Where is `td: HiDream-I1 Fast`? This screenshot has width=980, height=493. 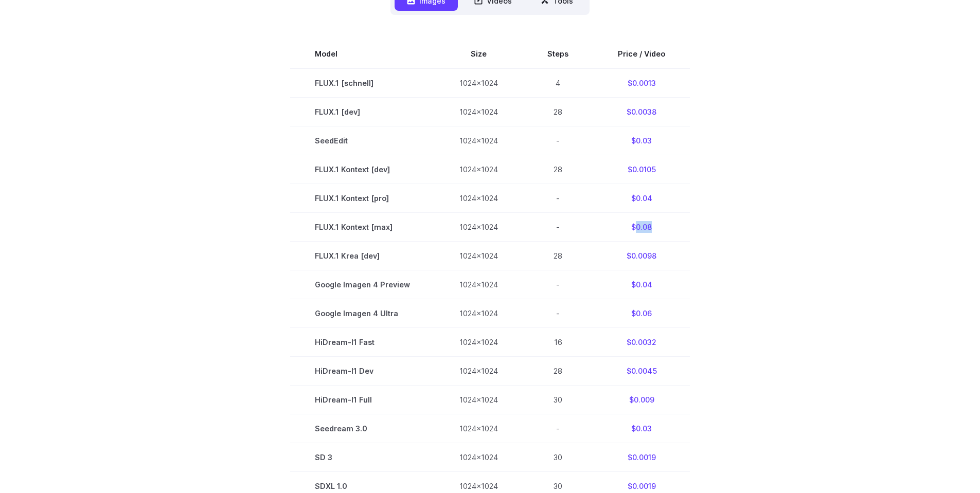 td: HiDream-I1 Fast is located at coordinates (362, 342).